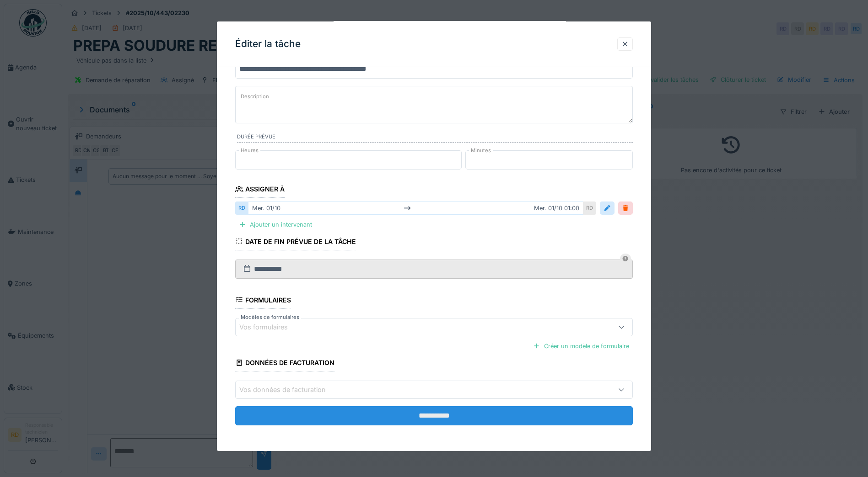 The width and height of the screenshot is (868, 477). Describe the element at coordinates (285, 364) in the screenshot. I see `div: Données de facturation` at that location.